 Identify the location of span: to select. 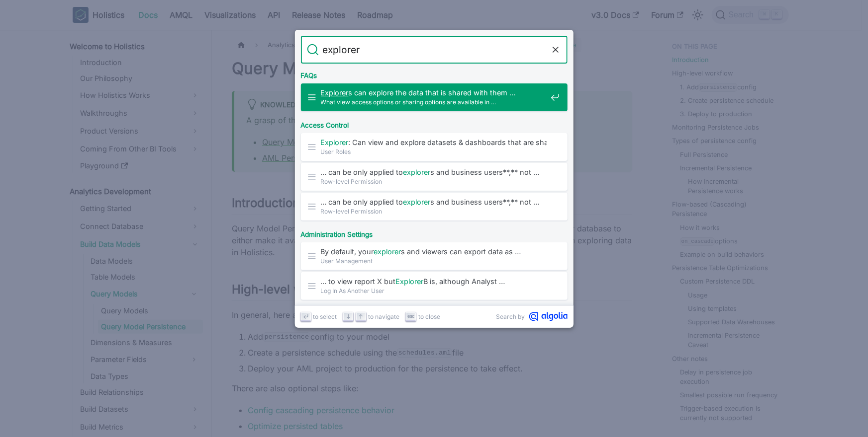
(325, 316).